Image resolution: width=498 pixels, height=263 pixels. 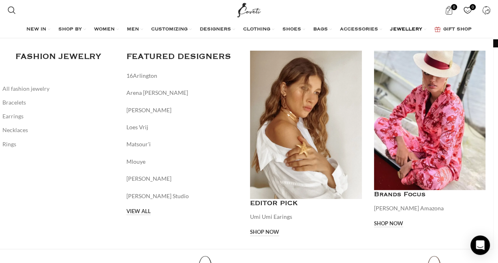 I want to click on a: VIEW ALL, so click(x=138, y=212).